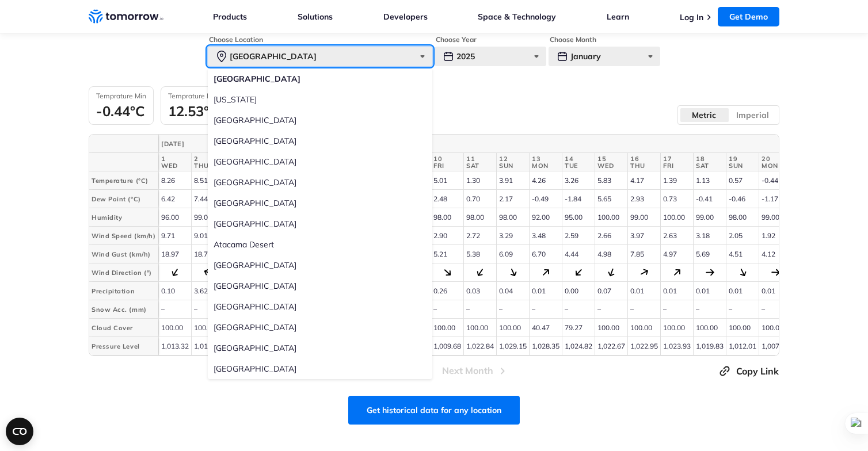 The height and width of the screenshot is (451, 868). Describe the element at coordinates (676, 254) in the screenshot. I see `td: 4.97` at that location.